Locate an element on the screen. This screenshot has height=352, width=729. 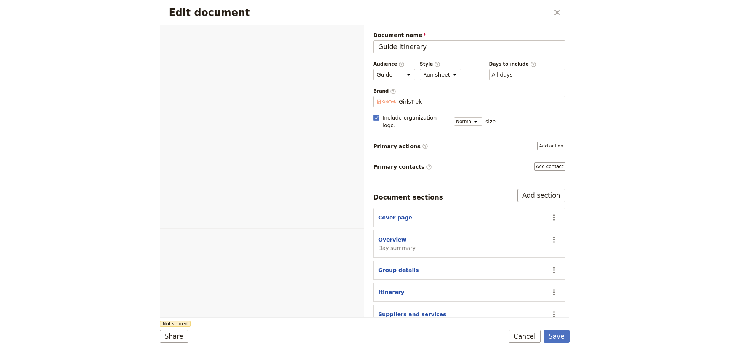
span: Primary contacts is located at coordinates (402, 167).